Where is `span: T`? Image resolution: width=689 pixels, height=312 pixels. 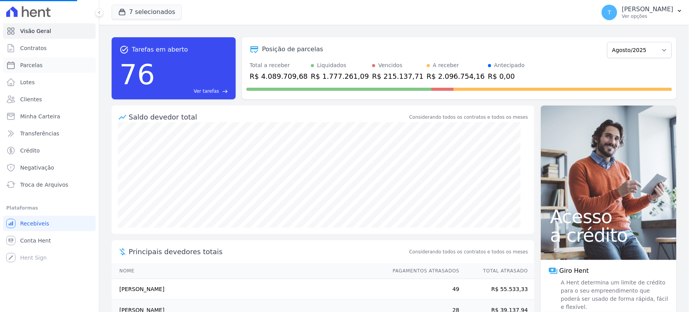 span: T is located at coordinates (609, 12).